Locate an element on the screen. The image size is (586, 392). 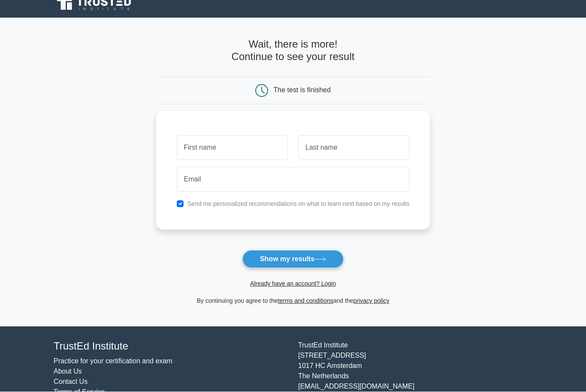
a: privacy policy is located at coordinates (372, 301).